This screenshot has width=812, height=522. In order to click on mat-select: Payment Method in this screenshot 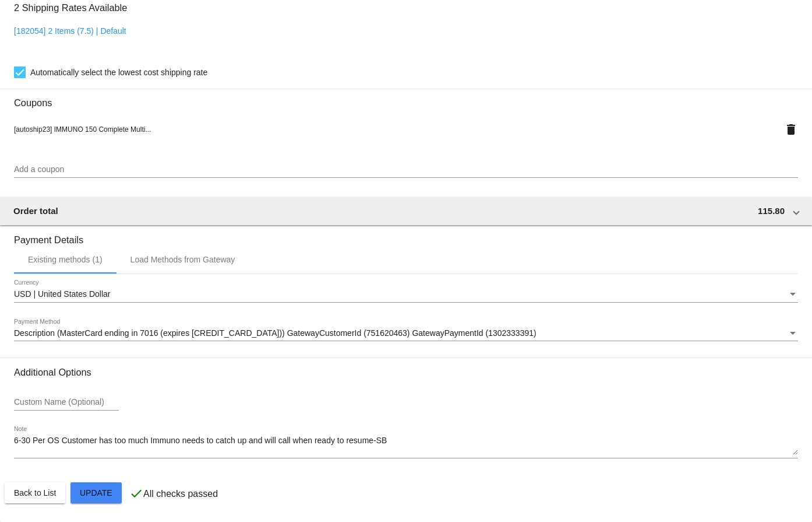, I will do `click(406, 333)`.